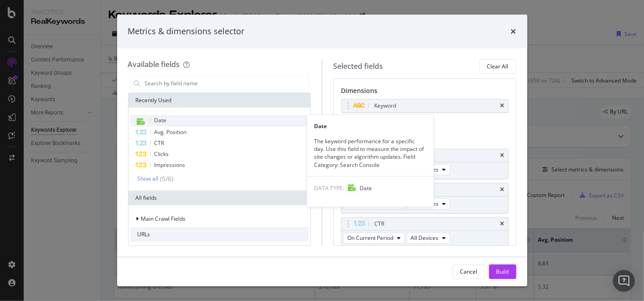  I want to click on div: modal, so click(322, 150).